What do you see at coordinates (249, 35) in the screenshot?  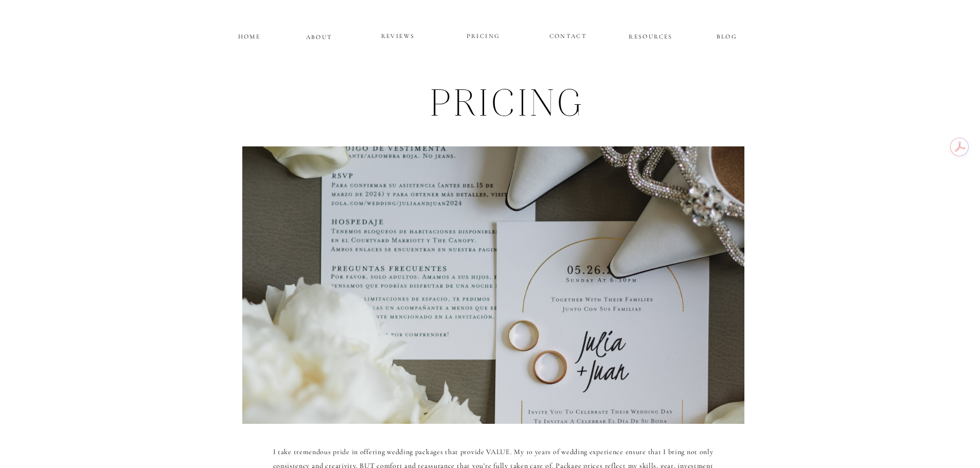 I see `a: HOME` at bounding box center [249, 35].